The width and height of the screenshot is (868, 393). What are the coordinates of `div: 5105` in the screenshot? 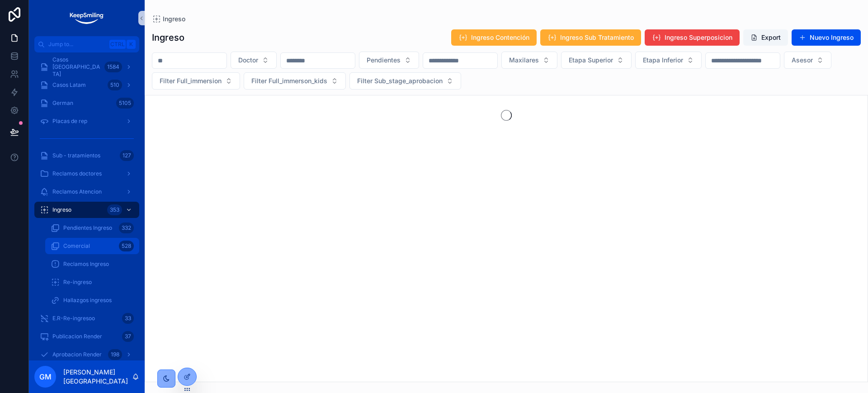 It's located at (125, 103).